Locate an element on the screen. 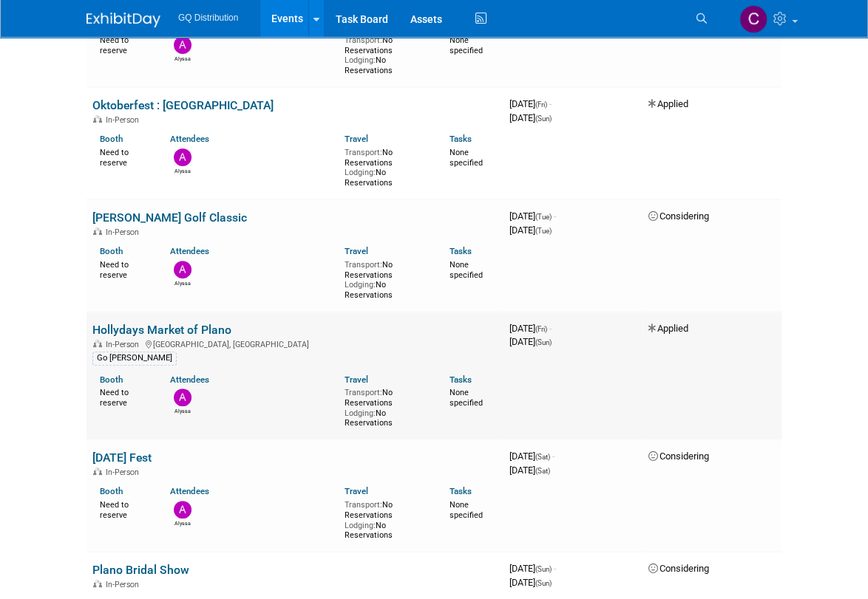 The image size is (868, 599). img: ExhibitDay is located at coordinates (124, 20).